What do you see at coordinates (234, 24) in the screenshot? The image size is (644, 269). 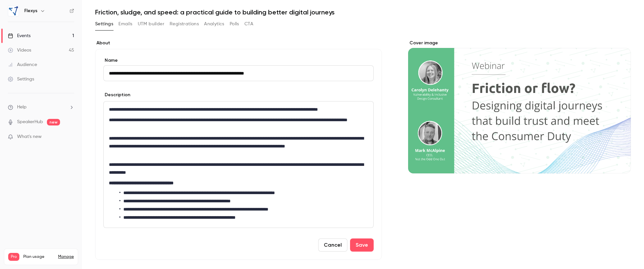 I see `button: Polls` at bounding box center [234, 24].